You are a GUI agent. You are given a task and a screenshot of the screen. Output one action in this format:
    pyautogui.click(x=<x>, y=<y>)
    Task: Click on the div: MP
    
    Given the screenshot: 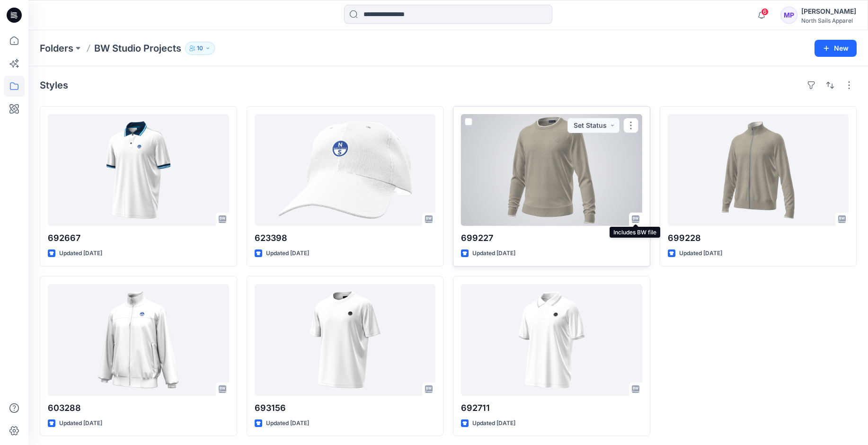 What is the action you would take?
    pyautogui.click(x=789, y=15)
    